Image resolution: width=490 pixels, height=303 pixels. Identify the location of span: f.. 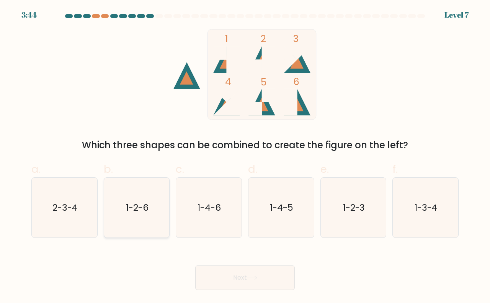
(395, 169).